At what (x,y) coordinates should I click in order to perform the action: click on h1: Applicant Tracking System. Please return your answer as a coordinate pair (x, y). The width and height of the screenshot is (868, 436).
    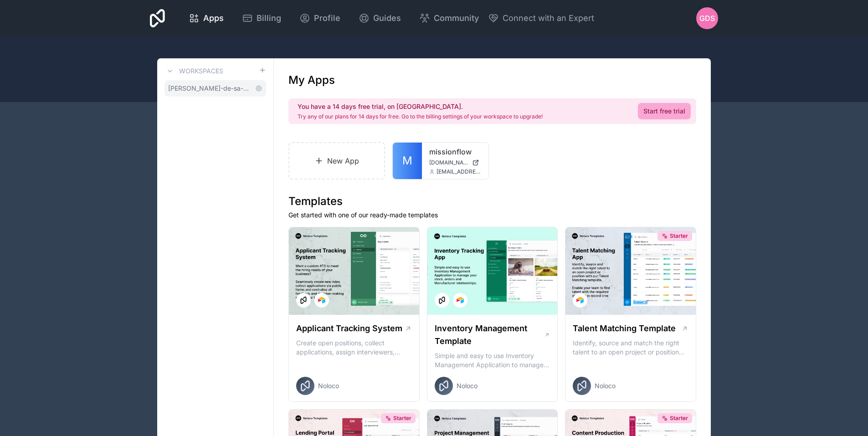
    Looking at the image, I should click on (349, 329).